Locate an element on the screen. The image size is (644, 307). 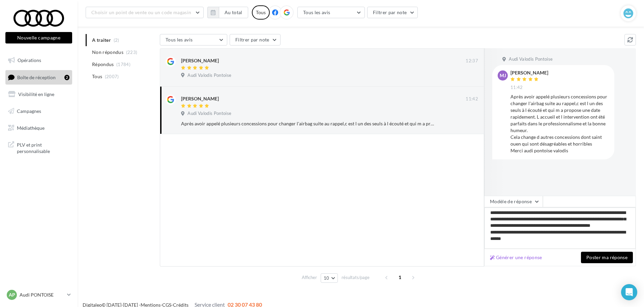
p: Audi PONTOISE is located at coordinates (42, 295).